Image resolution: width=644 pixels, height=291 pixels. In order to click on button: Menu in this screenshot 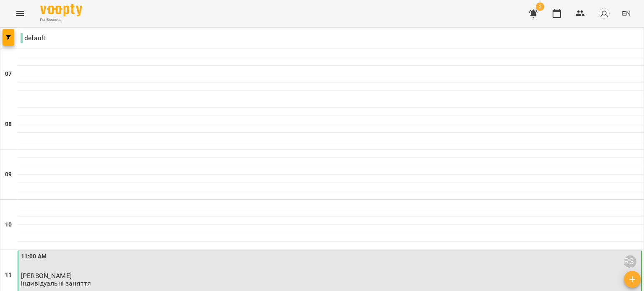, I will do `click(20, 14)`.